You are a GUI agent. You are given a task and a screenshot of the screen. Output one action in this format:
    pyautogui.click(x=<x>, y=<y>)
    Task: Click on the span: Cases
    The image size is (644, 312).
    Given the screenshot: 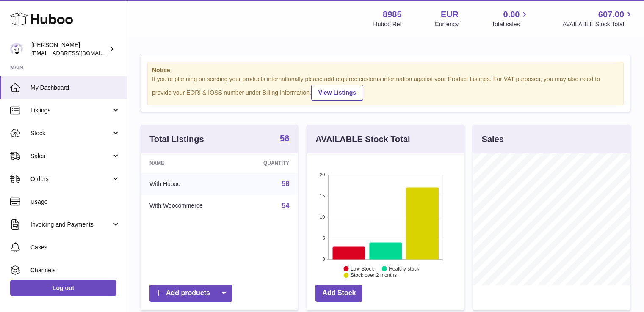 What is the action you would take?
    pyautogui.click(x=75, y=247)
    